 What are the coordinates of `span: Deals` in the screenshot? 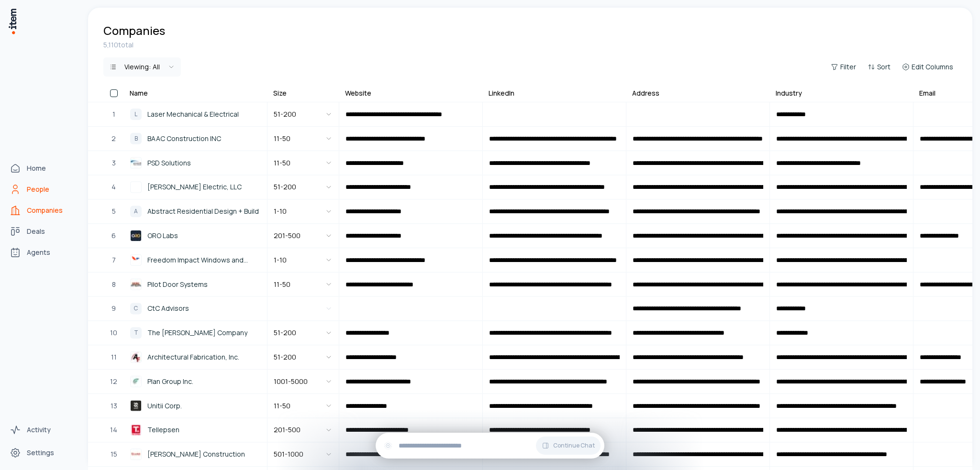 It's located at (35, 231).